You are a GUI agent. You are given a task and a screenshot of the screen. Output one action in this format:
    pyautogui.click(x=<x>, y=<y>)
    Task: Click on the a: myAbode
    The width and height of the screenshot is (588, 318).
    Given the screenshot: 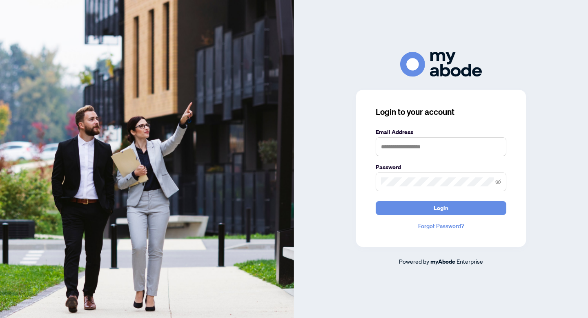 What is the action you would take?
    pyautogui.click(x=442, y=261)
    